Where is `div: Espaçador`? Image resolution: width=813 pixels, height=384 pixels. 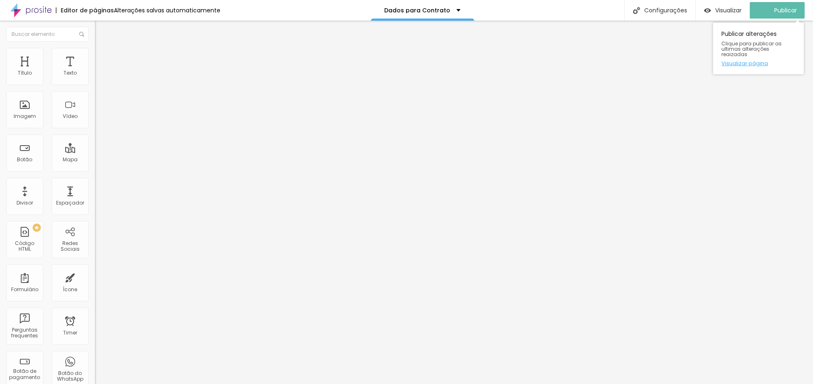 div: Espaçador is located at coordinates (70, 203).